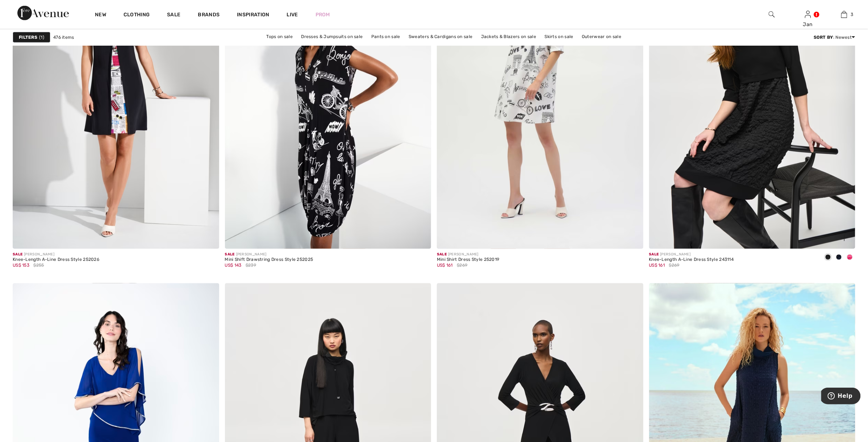 Image resolution: width=868 pixels, height=442 pixels. I want to click on span: $239, so click(251, 265).